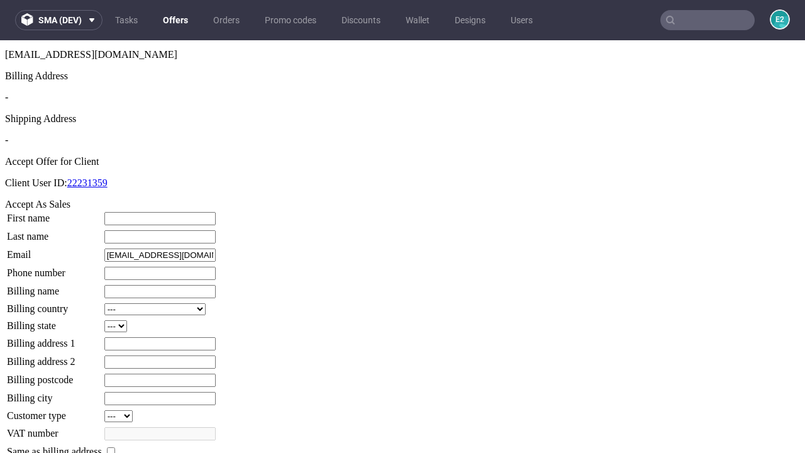 Image resolution: width=805 pixels, height=453 pixels. What do you see at coordinates (54, 215) in the screenshot?
I see `td: Email` at bounding box center [54, 215].